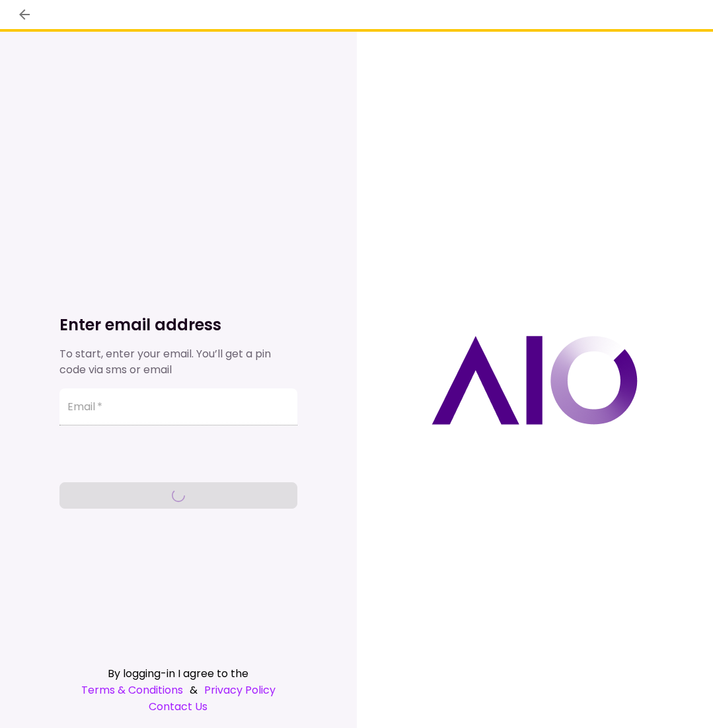  What do you see at coordinates (178, 362) in the screenshot?
I see `div: To start, enter your email. You’ll get a pin code via sms or email` at bounding box center [178, 362].